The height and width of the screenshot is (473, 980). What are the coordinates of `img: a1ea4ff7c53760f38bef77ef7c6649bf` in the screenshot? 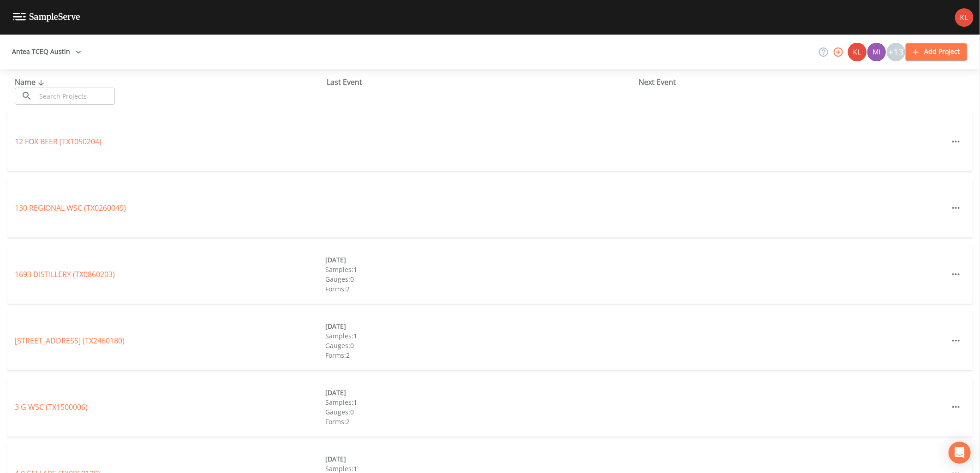 It's located at (877, 52).